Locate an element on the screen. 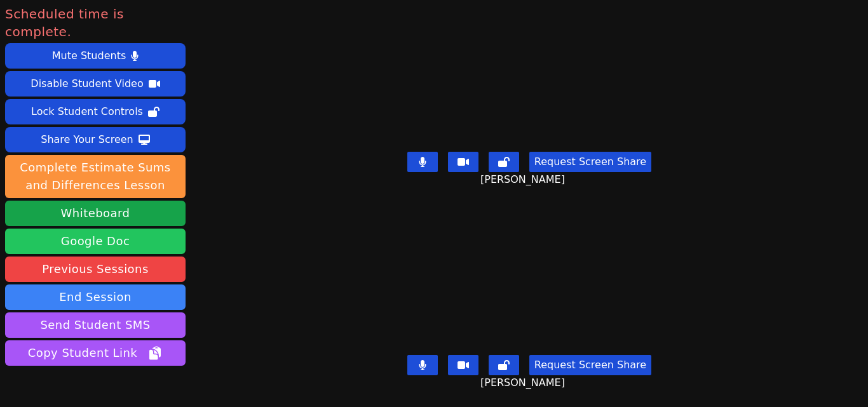 The image size is (868, 407). span: Copy Student Link is located at coordinates (95, 353).